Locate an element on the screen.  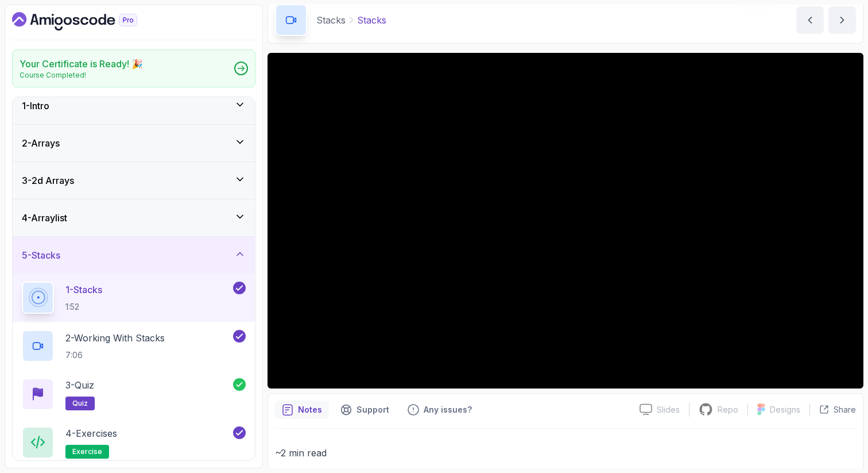
button: 4-Arraylist is located at coordinates (133, 218).